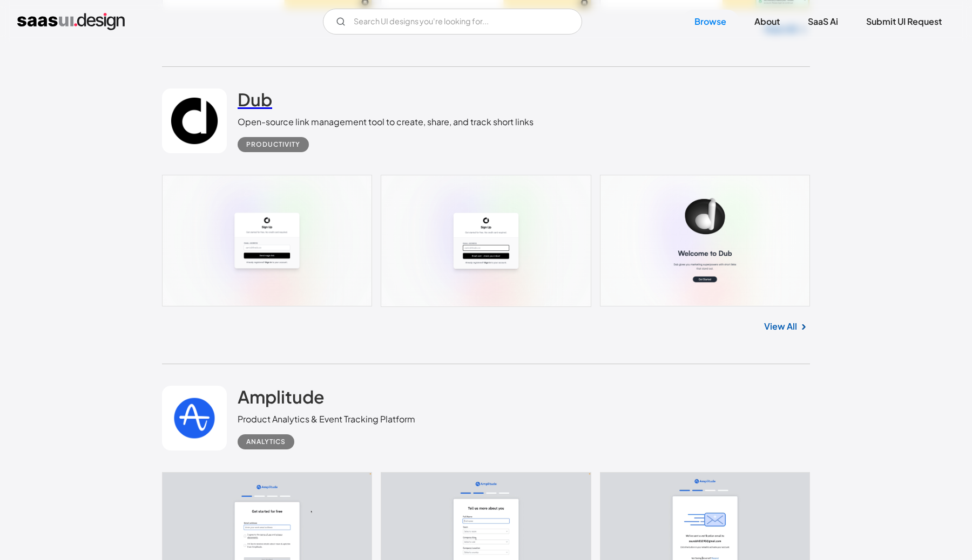 Image resolution: width=972 pixels, height=560 pixels. I want to click on form: Email Form, so click(453, 21).